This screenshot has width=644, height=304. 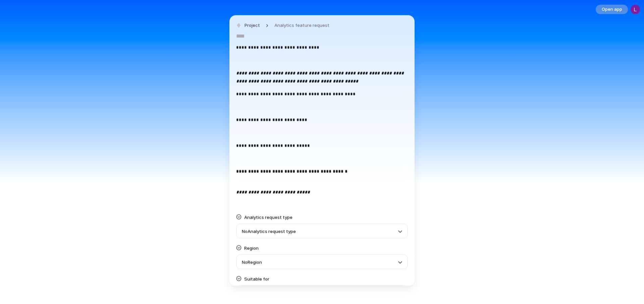 What do you see at coordinates (268, 217) in the screenshot?
I see `span: Analytics request type` at bounding box center [268, 217].